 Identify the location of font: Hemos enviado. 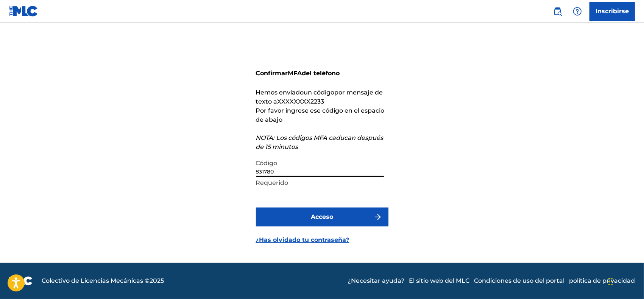
(280, 92).